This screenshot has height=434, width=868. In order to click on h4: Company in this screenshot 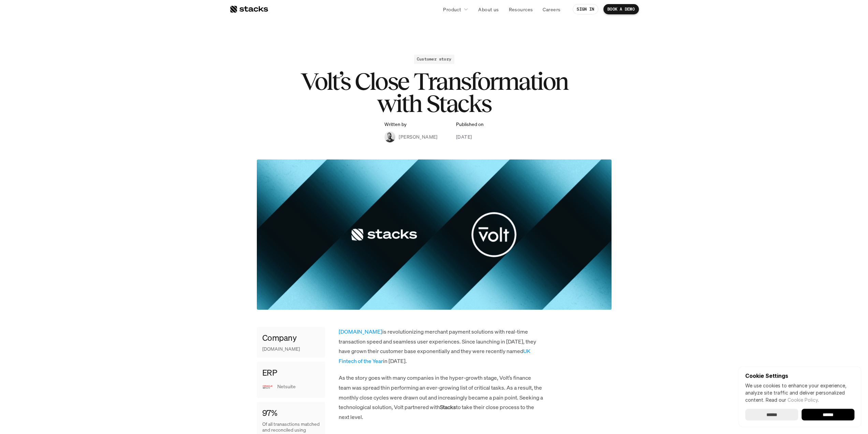, I will do `click(279, 338)`.